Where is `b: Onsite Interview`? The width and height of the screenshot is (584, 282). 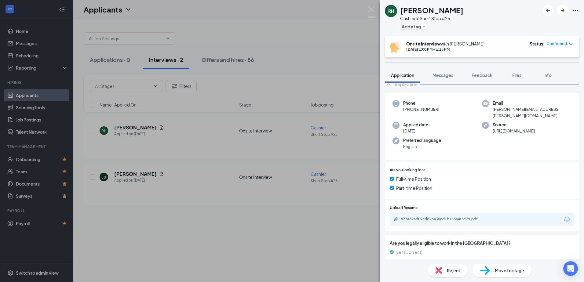 b: Onsite Interview is located at coordinates (424, 44).